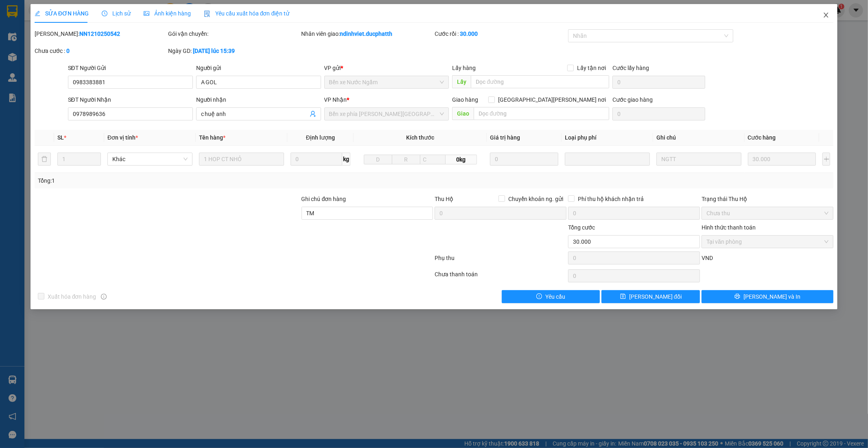 Image resolution: width=868 pixels, height=448 pixels. What do you see at coordinates (539, 297) in the screenshot?
I see `span: exclamation-circle` at bounding box center [539, 297].